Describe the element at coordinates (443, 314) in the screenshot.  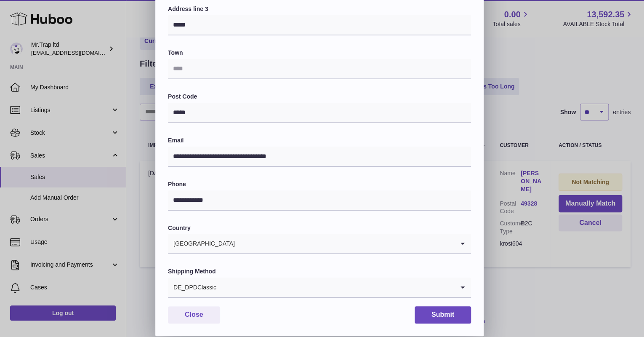
I see `button: Submit` at that location.